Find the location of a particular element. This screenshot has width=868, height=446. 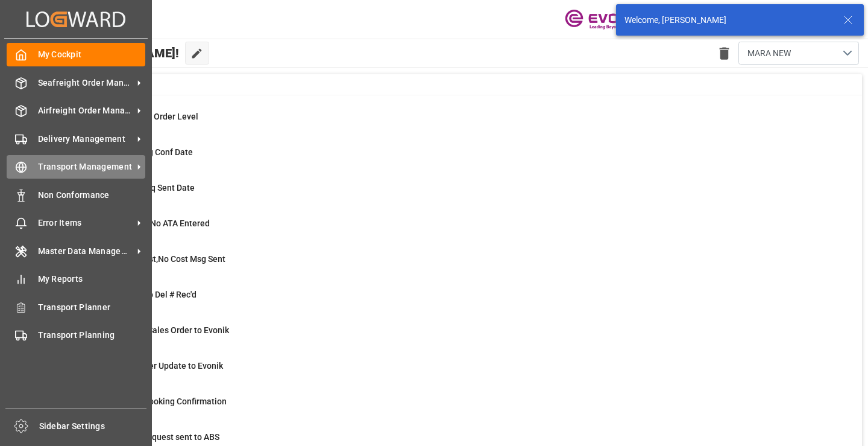

a: My Reports is located at coordinates (76, 279).